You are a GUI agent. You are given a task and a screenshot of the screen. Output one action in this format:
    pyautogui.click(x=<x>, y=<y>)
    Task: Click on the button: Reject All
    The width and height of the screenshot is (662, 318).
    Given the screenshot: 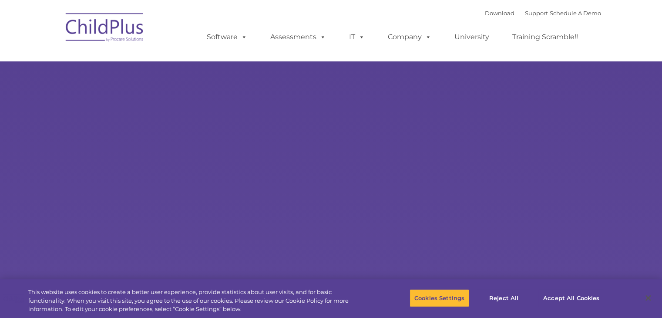 What is the action you would take?
    pyautogui.click(x=504, y=298)
    